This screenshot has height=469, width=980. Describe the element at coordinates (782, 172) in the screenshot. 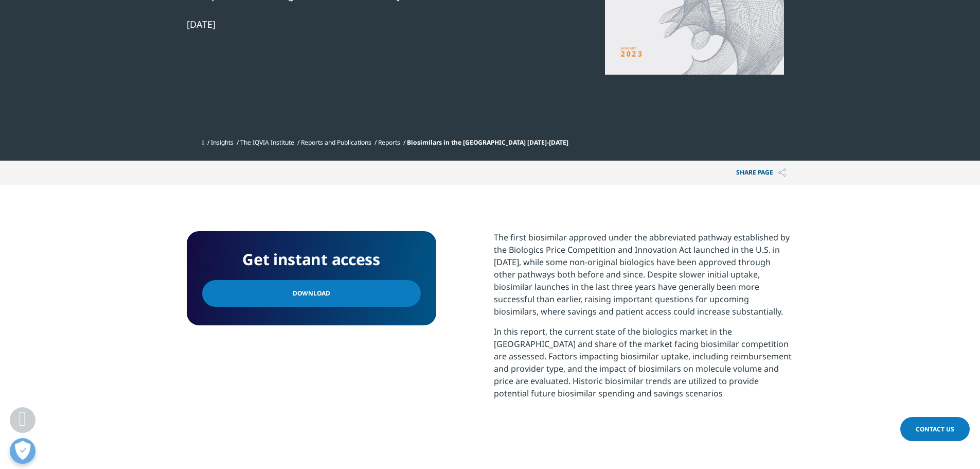

I see `img: Share PAGE` at that location.